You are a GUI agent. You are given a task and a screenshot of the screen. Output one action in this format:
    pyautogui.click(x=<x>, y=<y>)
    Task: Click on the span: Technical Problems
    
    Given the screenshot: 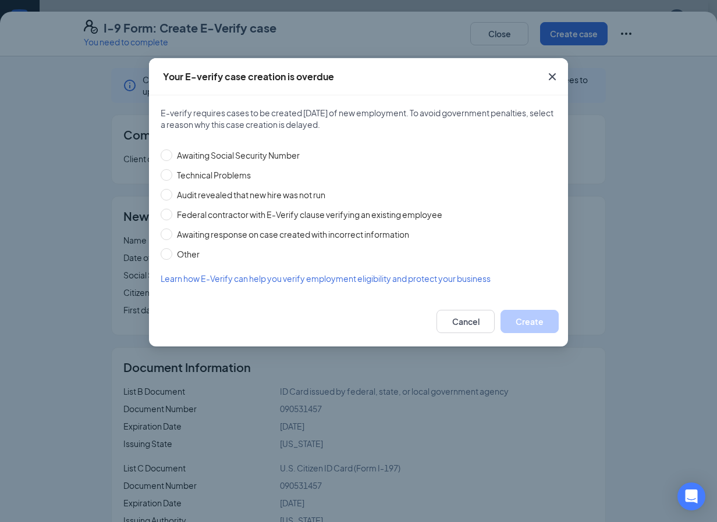 What is the action you would take?
    pyautogui.click(x=213, y=175)
    